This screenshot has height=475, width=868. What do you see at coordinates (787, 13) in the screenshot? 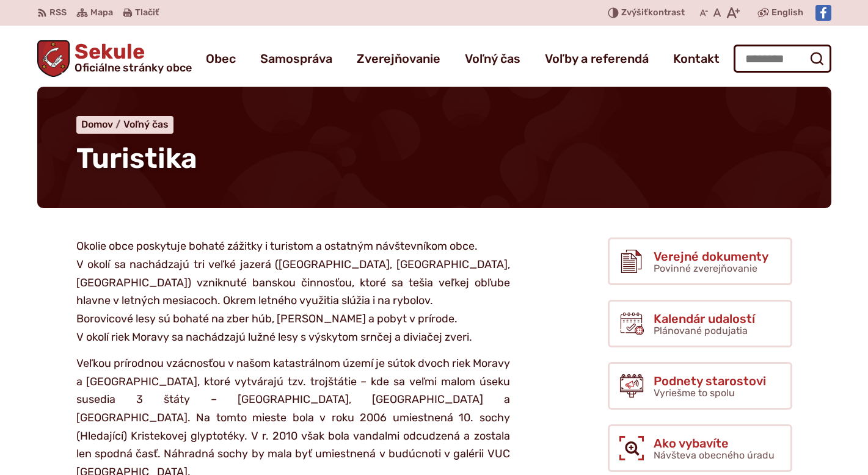
I see `span: English` at bounding box center [787, 13].